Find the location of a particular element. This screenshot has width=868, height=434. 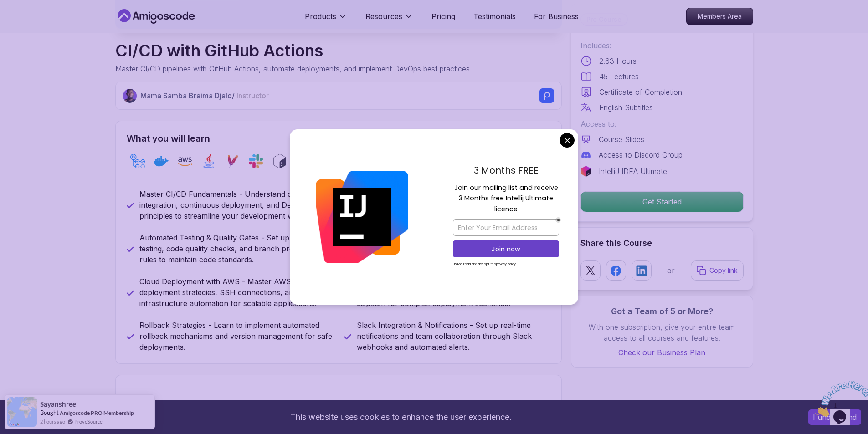

a: Check our Business Plan is located at coordinates (662, 353).